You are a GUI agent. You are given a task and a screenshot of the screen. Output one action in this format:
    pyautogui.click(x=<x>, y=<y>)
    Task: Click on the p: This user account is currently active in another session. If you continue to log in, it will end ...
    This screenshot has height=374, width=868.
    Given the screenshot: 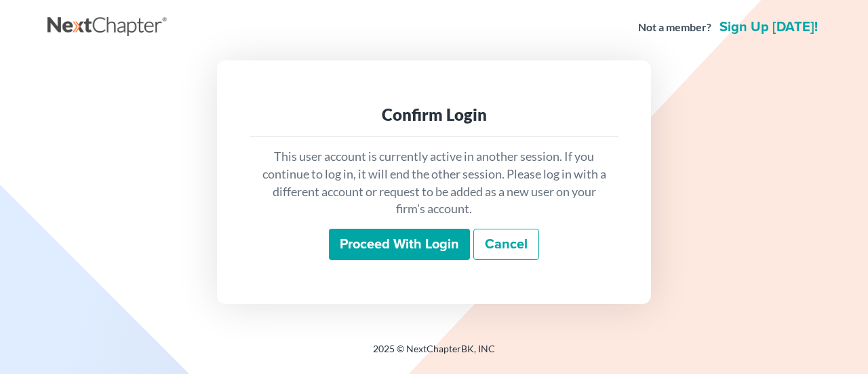 What is the action you would take?
    pyautogui.click(x=434, y=183)
    